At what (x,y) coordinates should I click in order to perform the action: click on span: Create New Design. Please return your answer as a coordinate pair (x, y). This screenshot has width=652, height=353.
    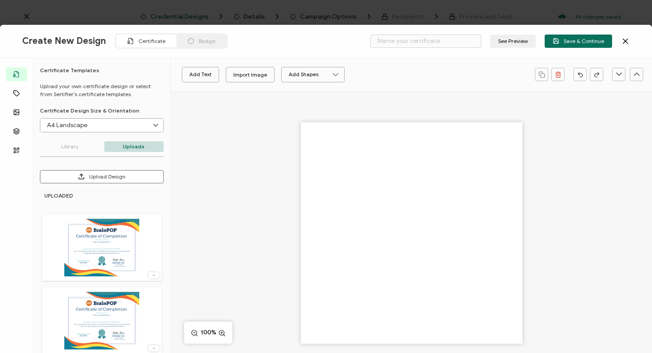
    Looking at the image, I should click on (64, 41).